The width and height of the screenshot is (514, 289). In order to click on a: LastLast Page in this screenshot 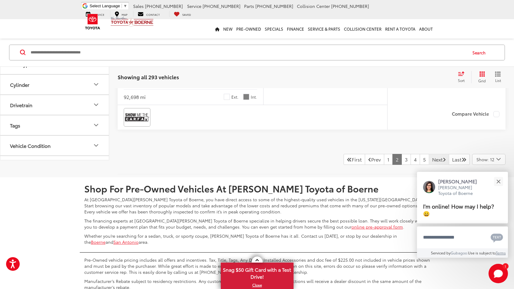, I will do `click(459, 159)`.